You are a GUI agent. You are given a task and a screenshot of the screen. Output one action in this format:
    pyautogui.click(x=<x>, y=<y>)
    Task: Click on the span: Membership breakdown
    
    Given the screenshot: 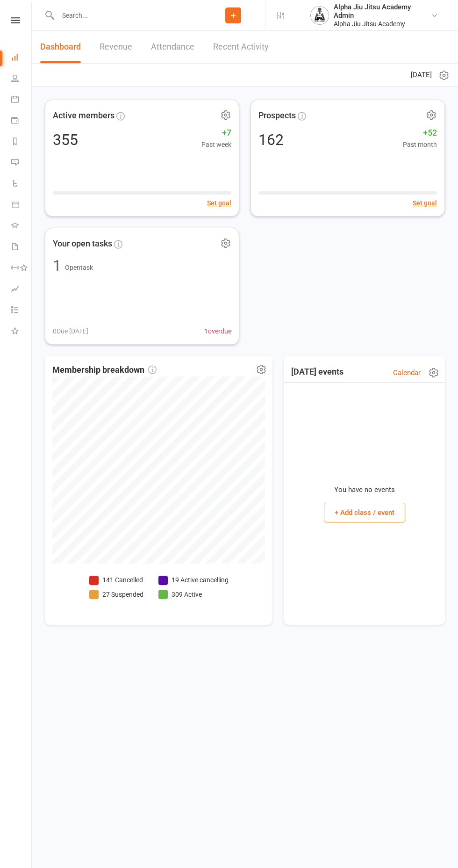 What is the action you would take?
    pyautogui.click(x=104, y=370)
    